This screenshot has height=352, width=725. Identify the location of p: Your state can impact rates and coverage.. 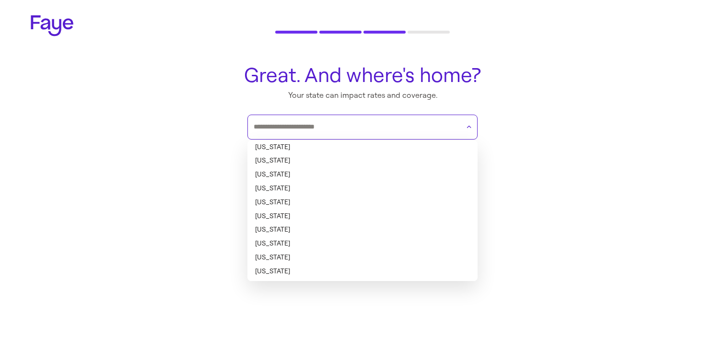
(362, 95).